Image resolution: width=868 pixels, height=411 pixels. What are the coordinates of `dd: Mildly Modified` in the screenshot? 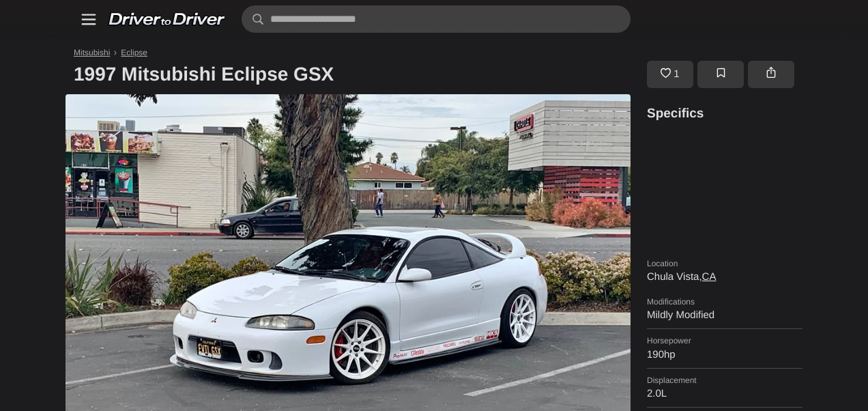 It's located at (725, 315).